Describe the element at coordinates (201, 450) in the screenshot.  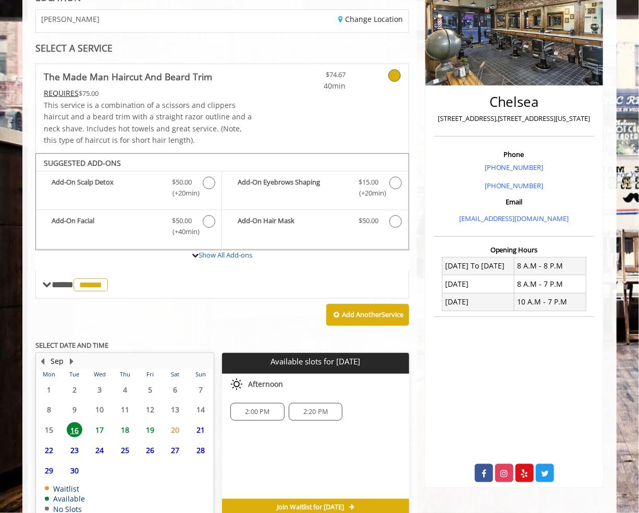
I see `td: Select day28` at that location.